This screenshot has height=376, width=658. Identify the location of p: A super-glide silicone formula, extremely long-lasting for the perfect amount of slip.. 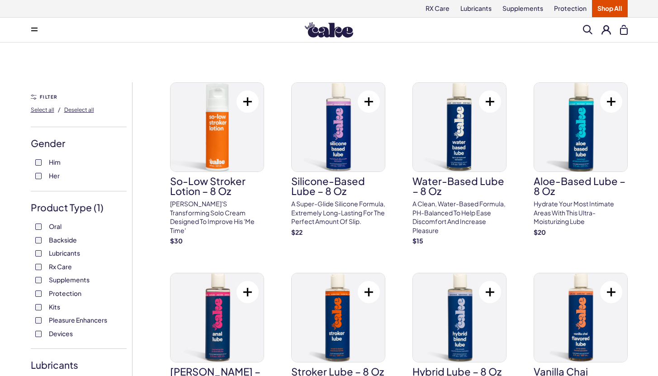
(338, 212).